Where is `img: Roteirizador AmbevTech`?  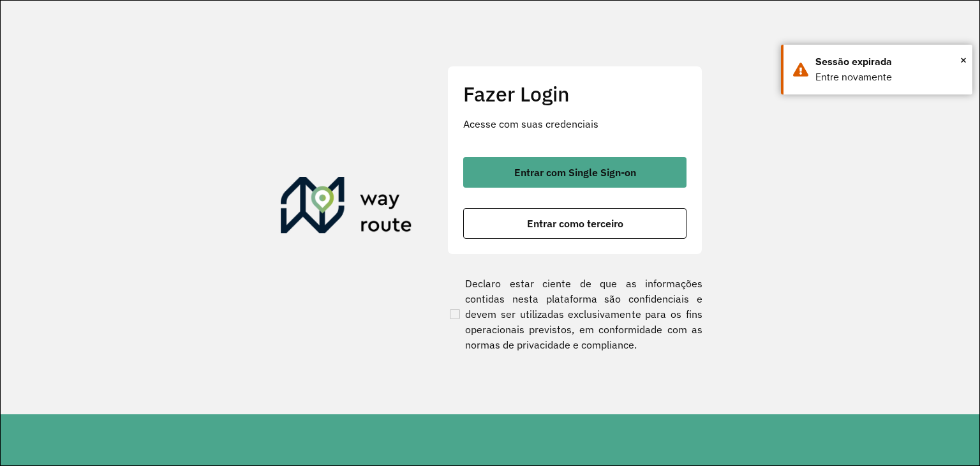 img: Roteirizador AmbevTech is located at coordinates (346, 207).